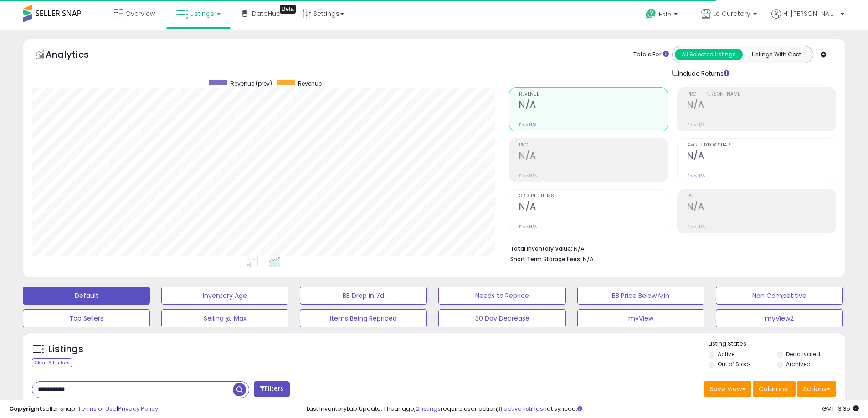  What do you see at coordinates (776, 344) in the screenshot?
I see `p: Listing States:` at bounding box center [776, 344].